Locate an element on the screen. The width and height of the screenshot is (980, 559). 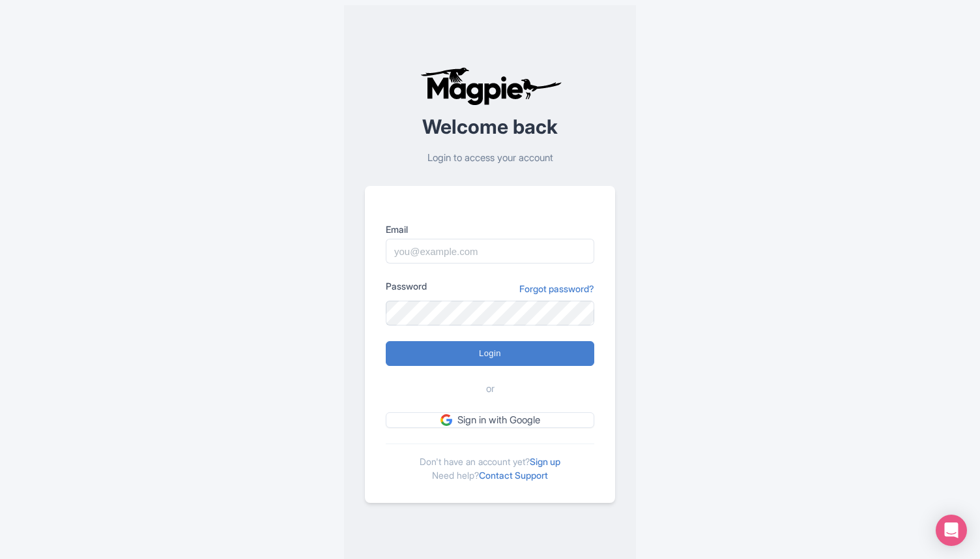
p: Login to access your account is located at coordinates (490, 157).